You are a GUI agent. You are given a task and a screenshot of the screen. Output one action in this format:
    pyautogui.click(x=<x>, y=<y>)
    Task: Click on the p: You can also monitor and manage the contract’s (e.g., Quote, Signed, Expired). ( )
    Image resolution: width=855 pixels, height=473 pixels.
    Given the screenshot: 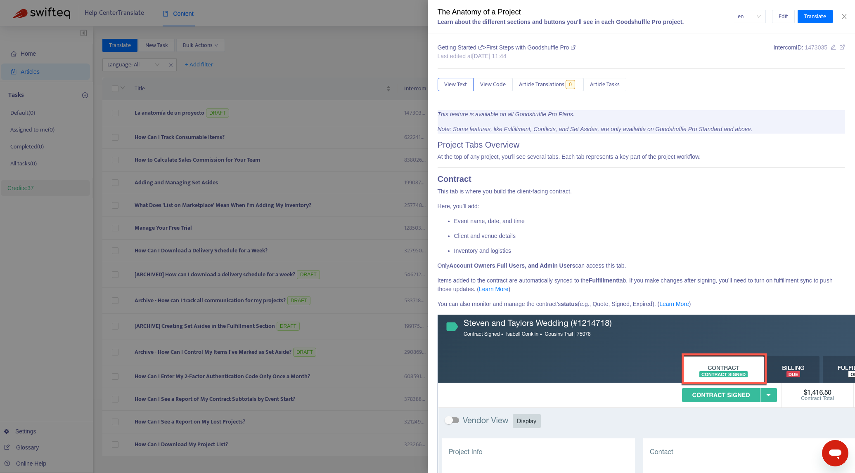 What is the action you would take?
    pyautogui.click(x=641, y=304)
    